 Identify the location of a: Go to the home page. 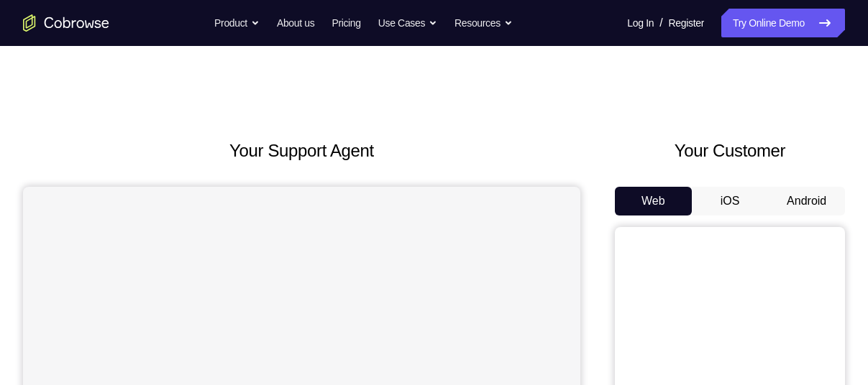
(66, 23).